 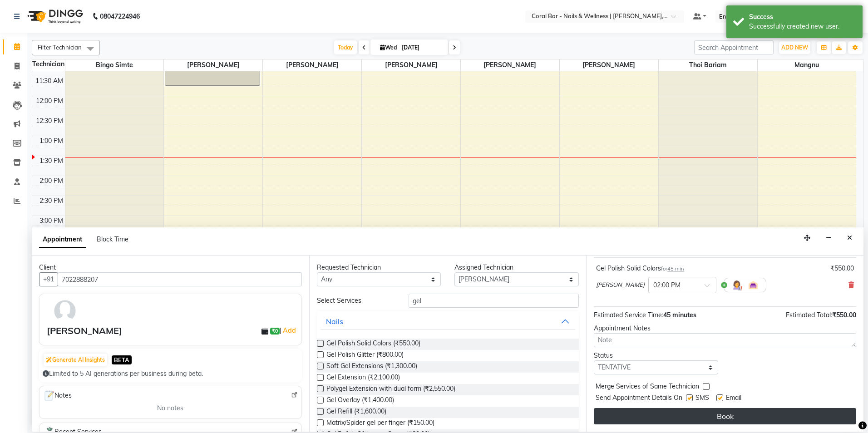 What do you see at coordinates (365, 355) in the screenshot?
I see `span: Gel Polish Glitter (₹800.00)` at bounding box center [365, 355].